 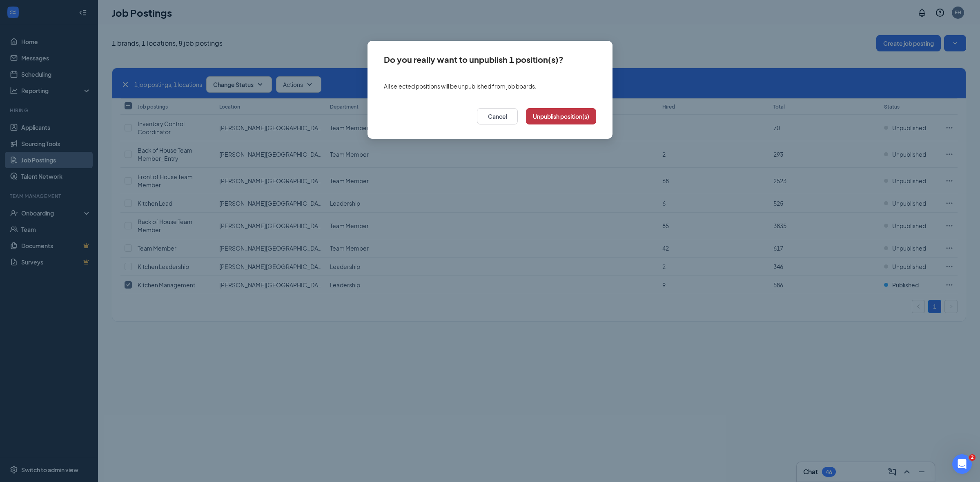 I want to click on div: Do you really want to unpublish 1 position(s)?, so click(x=474, y=59).